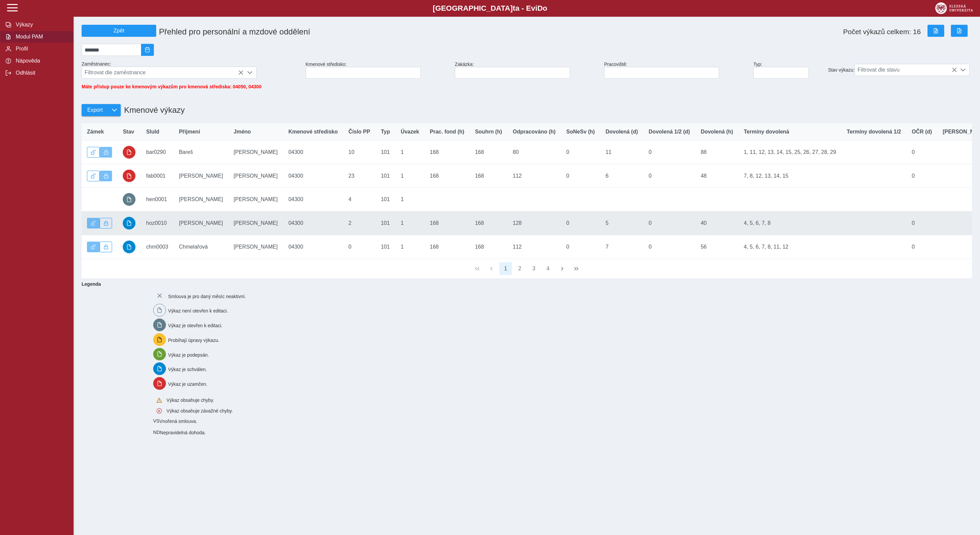  I want to click on span: SluId, so click(152, 132).